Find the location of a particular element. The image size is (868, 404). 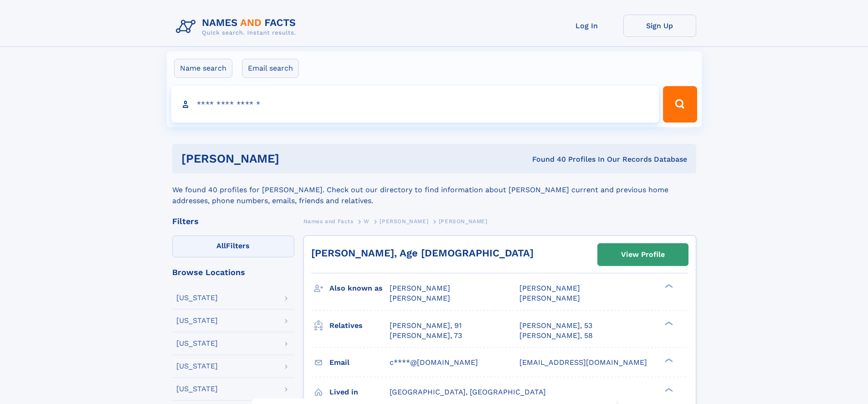

a: Log In is located at coordinates (587, 25).